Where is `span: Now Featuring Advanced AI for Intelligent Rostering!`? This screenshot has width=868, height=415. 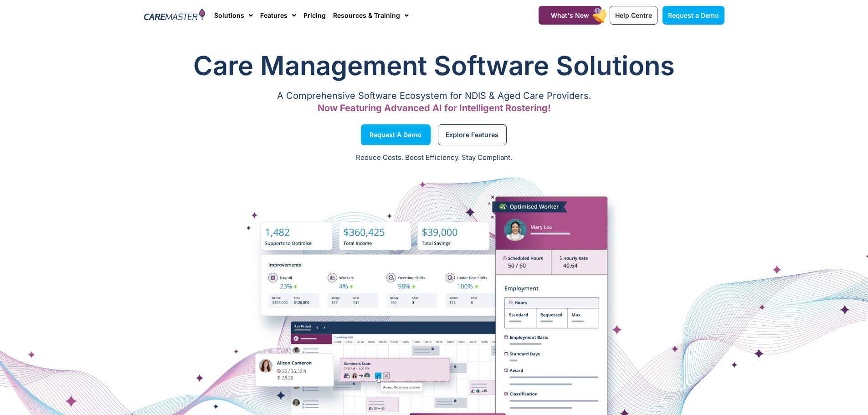 span: Now Featuring Advanced AI for Intelligent Rostering! is located at coordinates (434, 108).